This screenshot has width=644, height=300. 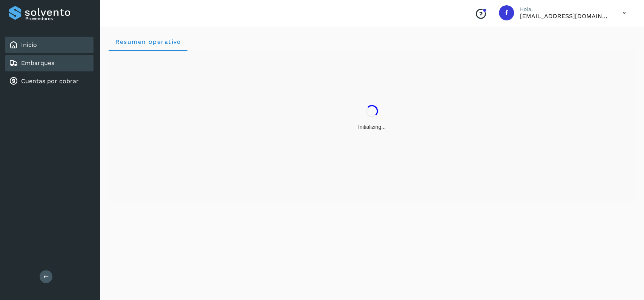 What do you see at coordinates (29, 45) in the screenshot?
I see `a: Inicio` at bounding box center [29, 45].